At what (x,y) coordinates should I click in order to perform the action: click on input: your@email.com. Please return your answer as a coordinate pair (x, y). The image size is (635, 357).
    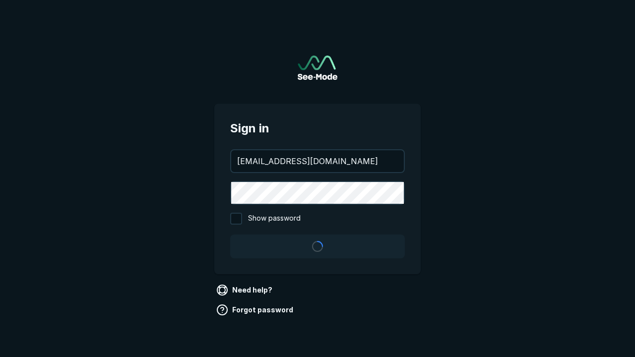
    Looking at the image, I should click on (318, 161).